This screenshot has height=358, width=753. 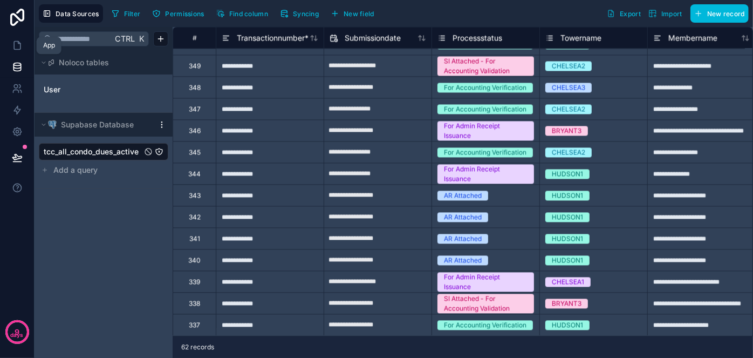 What do you see at coordinates (125, 38) in the screenshot?
I see `span: Ctrl` at bounding box center [125, 38].